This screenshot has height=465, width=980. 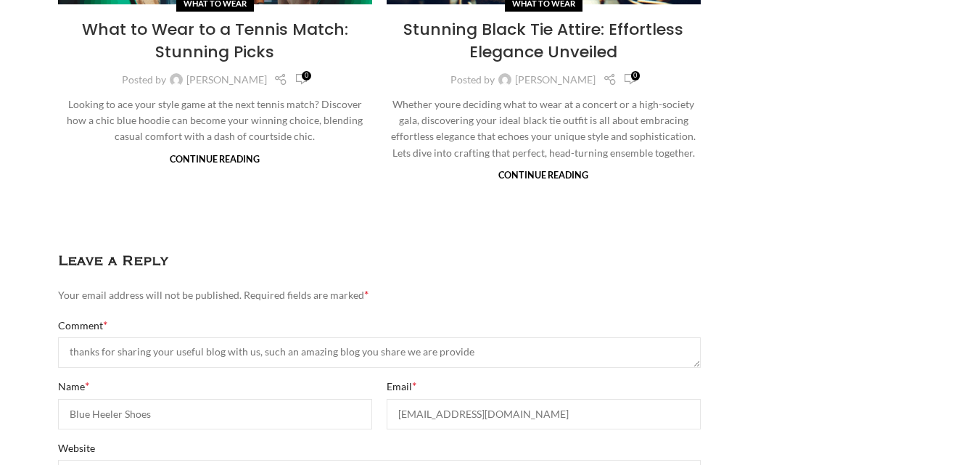 I want to click on a: What to Wear to a Tennis Match: Stunning Picks, so click(x=215, y=41).